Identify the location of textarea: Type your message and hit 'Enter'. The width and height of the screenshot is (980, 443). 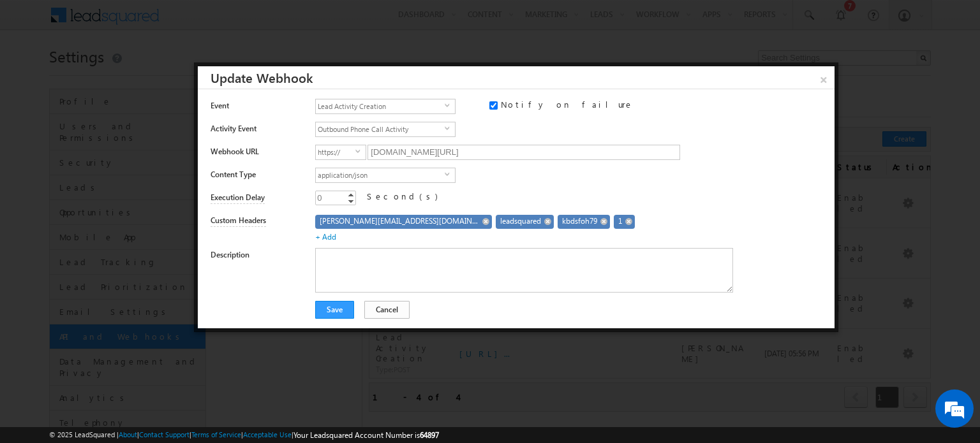
(124, 227).